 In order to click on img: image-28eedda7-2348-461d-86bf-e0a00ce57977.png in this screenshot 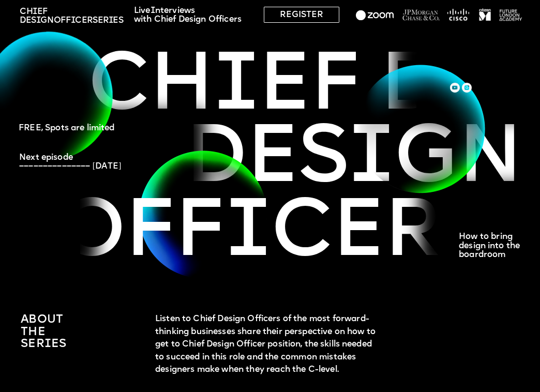, I will do `click(422, 15)`.